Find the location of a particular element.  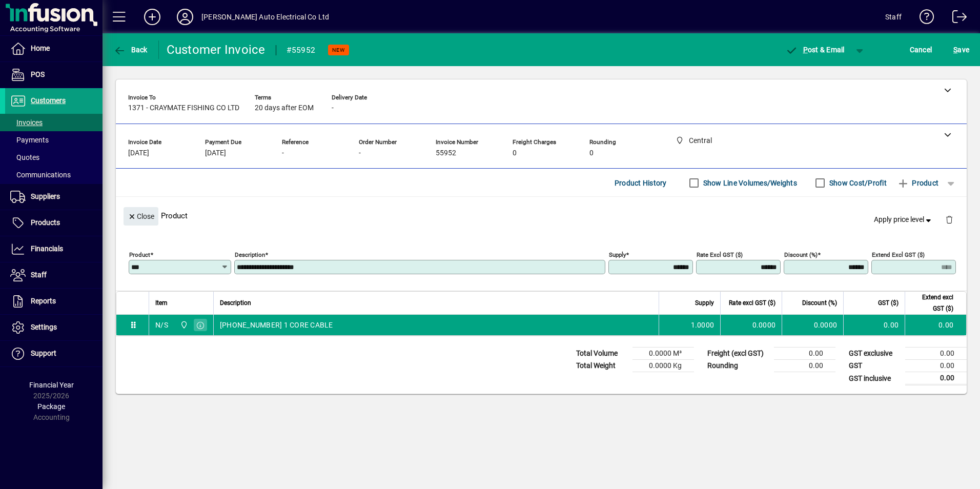

span: Description is located at coordinates (235, 303).